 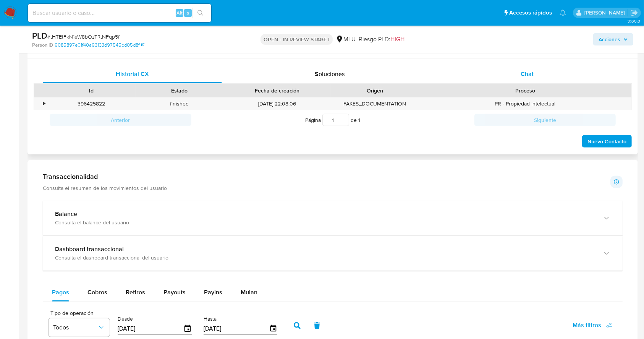 What do you see at coordinates (610, 39) in the screenshot?
I see `span: Acciones` at bounding box center [610, 39].